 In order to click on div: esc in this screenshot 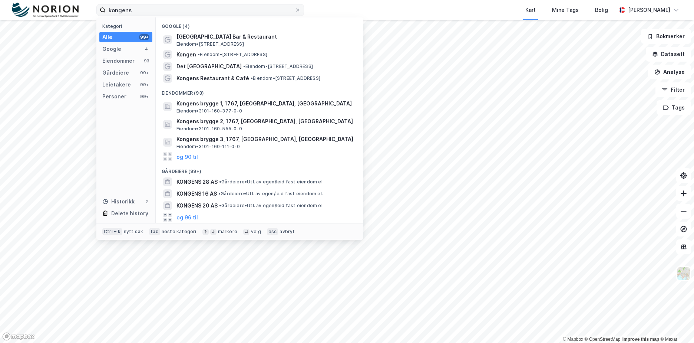, I will do `click(272, 231)`.